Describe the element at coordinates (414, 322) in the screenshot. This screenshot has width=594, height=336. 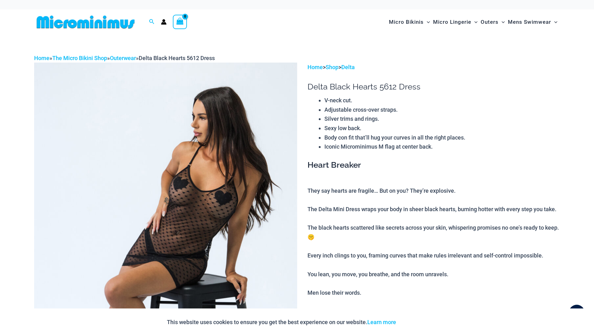
I see `button: Accept` at that location.